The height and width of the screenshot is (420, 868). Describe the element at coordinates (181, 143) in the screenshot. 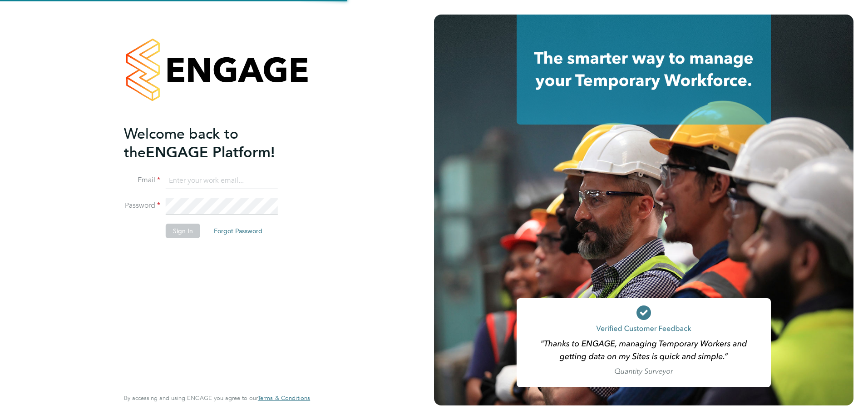

I see `span: Welcome back to the` at that location.